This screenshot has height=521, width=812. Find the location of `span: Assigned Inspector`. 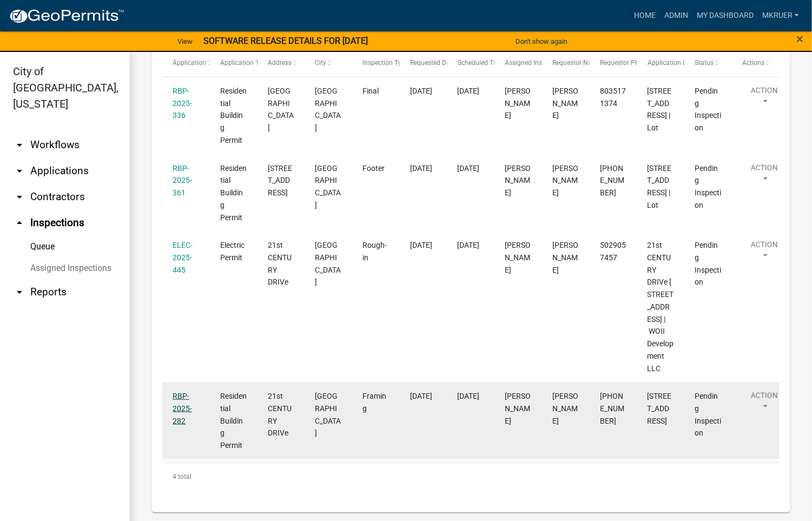

span: Assigned Inspector is located at coordinates (533, 63).